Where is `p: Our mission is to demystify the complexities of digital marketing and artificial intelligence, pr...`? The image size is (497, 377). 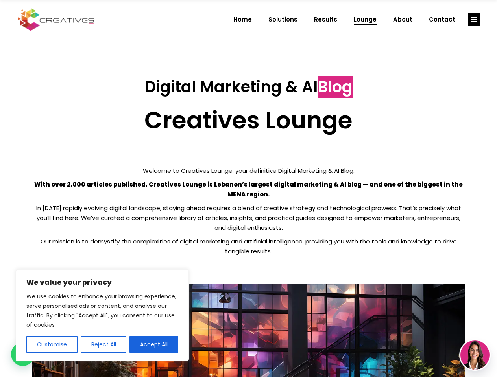
p: Our mission is to demystify the complexities of digital marketing and artificial intelligence, pr... is located at coordinates (248, 246).